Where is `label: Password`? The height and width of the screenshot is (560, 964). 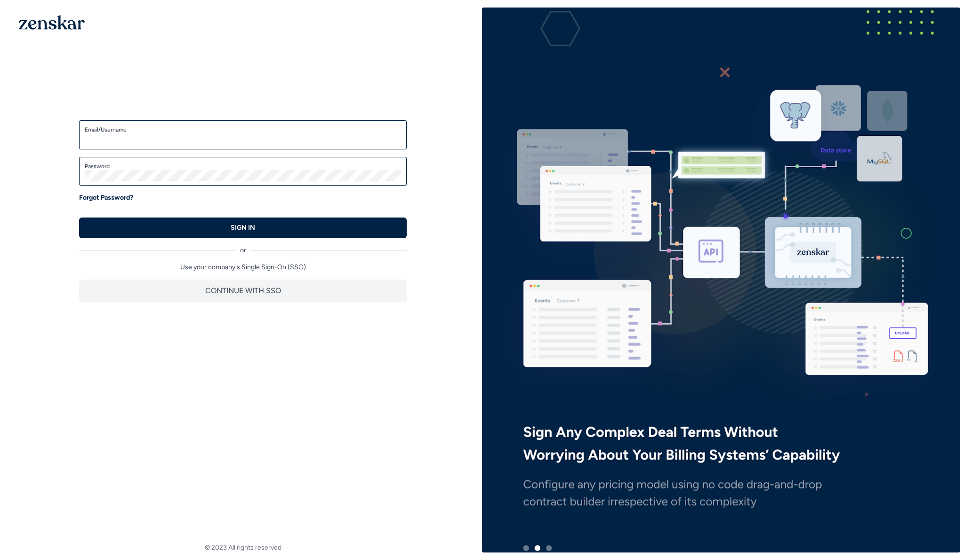
label: Password is located at coordinates (243, 167).